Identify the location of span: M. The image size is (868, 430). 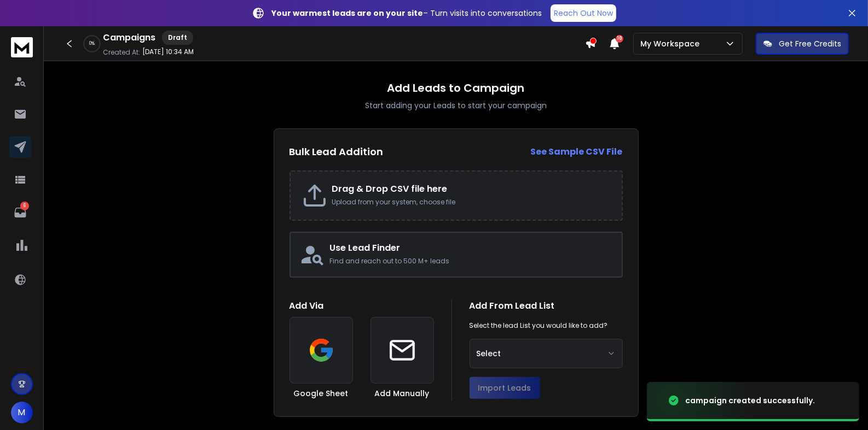
(22, 413).